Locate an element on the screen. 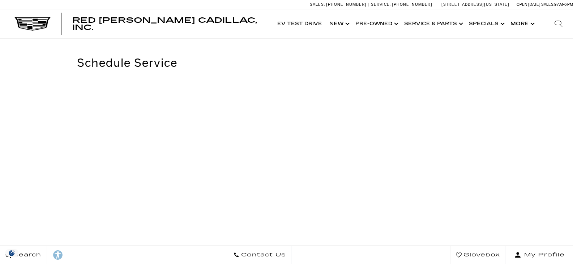 This screenshot has height=264, width=573. a: Glovebox is located at coordinates (478, 255).